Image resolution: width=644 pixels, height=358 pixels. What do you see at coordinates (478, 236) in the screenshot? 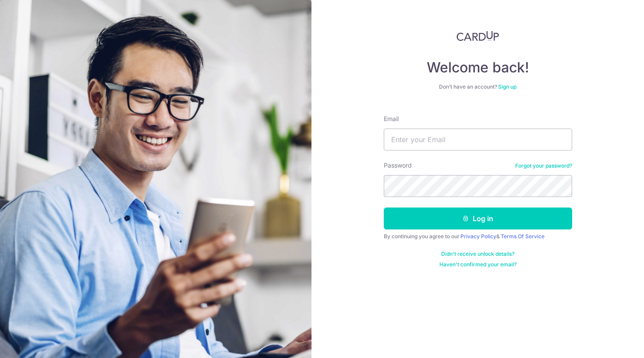
I see `a: Privacy Policy` at bounding box center [478, 236].